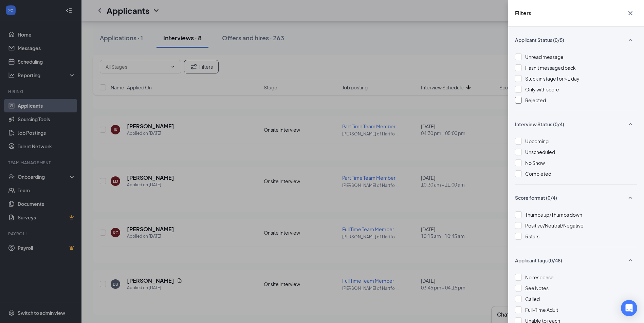  What do you see at coordinates (532, 299) in the screenshot?
I see `span: Called` at bounding box center [532, 299].